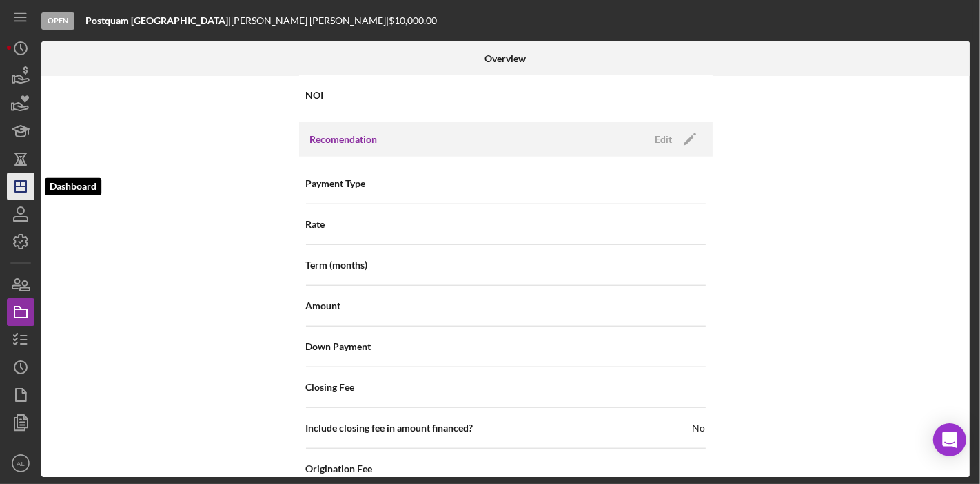 The width and height of the screenshot is (980, 484). What do you see at coordinates (415, 21) in the screenshot?
I see `div: $10,000.00` at bounding box center [415, 21].